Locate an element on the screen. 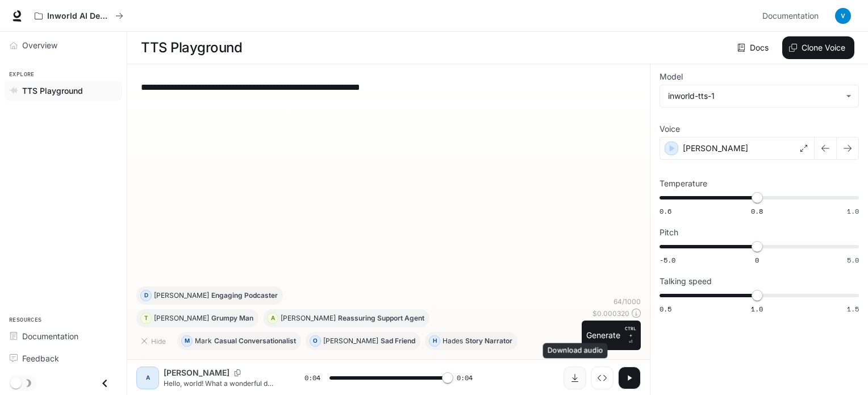 The height and width of the screenshot is (395, 868). p: Model is located at coordinates (671, 76).